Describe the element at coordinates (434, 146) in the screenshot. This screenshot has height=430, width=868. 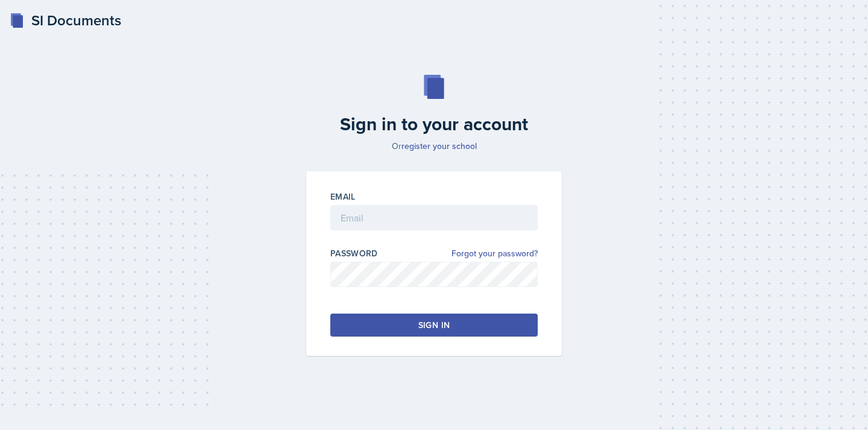
I see `p: Or` at that location.